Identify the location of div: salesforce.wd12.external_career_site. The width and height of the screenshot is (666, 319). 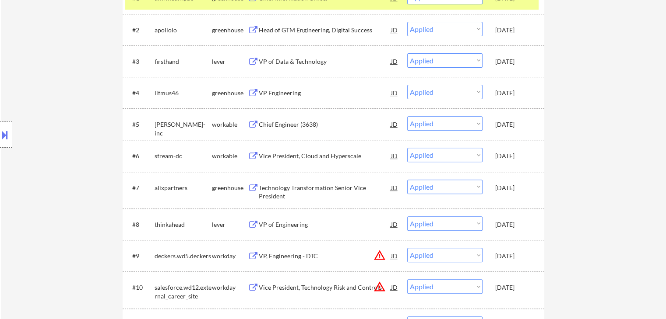
(183, 292).